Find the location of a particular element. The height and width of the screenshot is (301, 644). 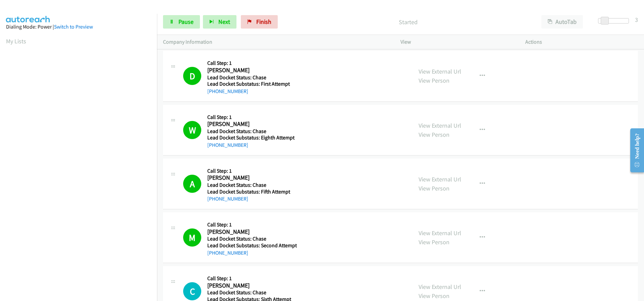

p: Started is located at coordinates (408, 22).